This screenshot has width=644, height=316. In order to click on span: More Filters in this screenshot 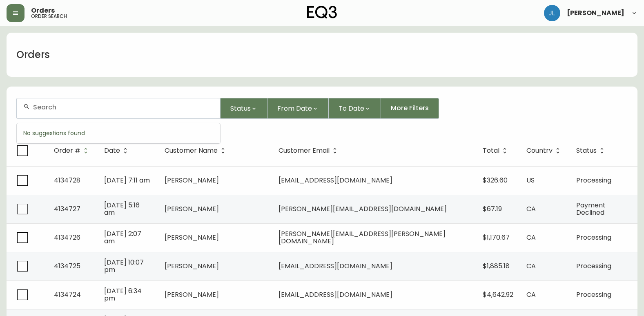, I will do `click(410, 108)`.